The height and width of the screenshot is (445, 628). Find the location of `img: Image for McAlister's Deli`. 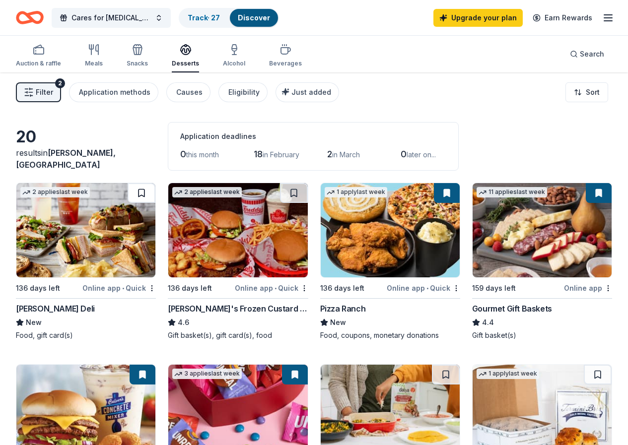

img: Image for McAlister's Deli is located at coordinates (86, 230).